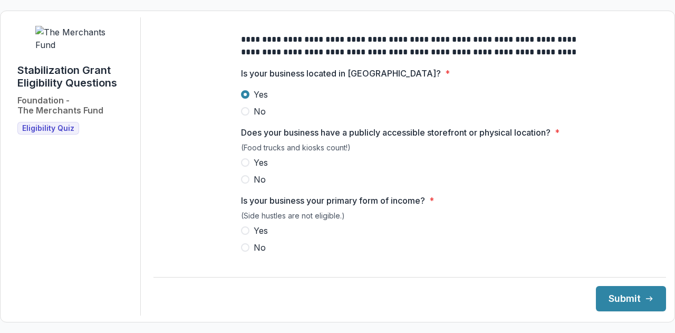  Describe the element at coordinates (410, 217) in the screenshot. I see `div: (Side hustles are not eligible.)` at that location.